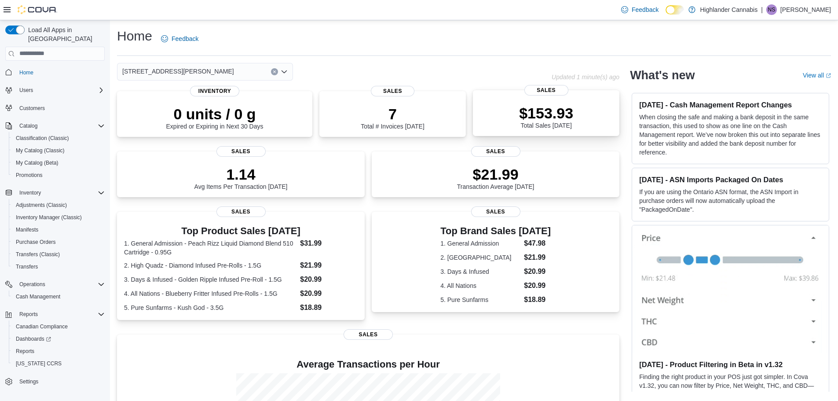  Describe the element at coordinates (37, 163) in the screenshot. I see `a: My Catalog (Beta)` at that location.